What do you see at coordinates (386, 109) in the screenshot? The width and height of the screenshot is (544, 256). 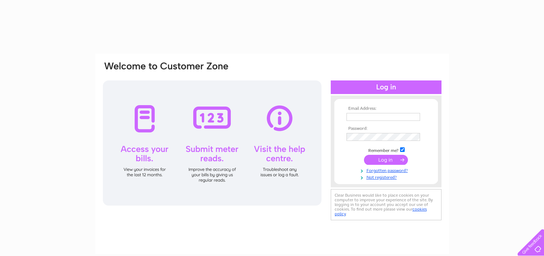 I see `th: Email Address:` at bounding box center [386, 109].